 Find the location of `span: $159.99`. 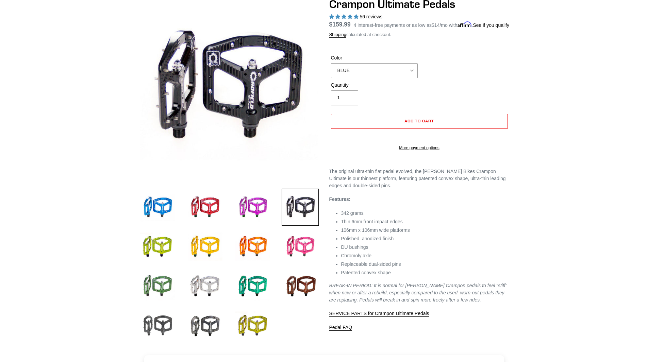

span: $159.99 is located at coordinates (340, 24).